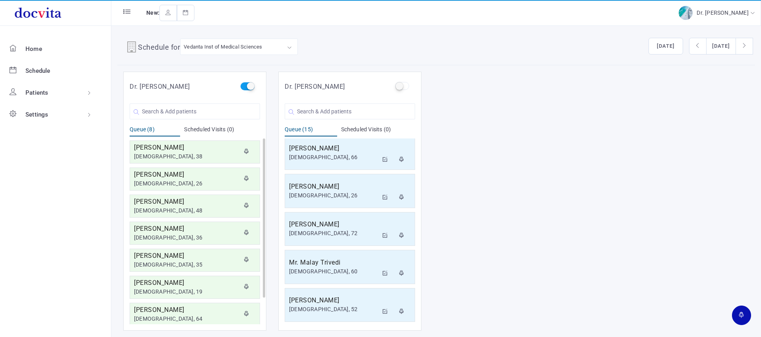  I want to click on div: Queue (15), so click(311, 131).